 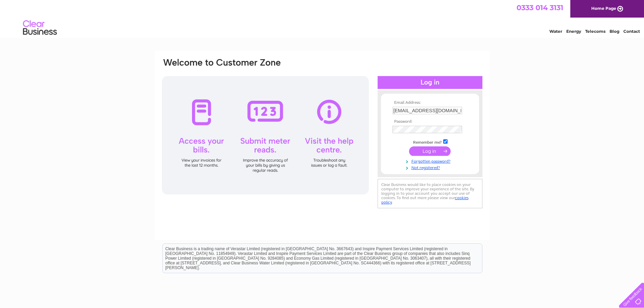 I want to click on a: cookies policy, so click(x=425, y=200).